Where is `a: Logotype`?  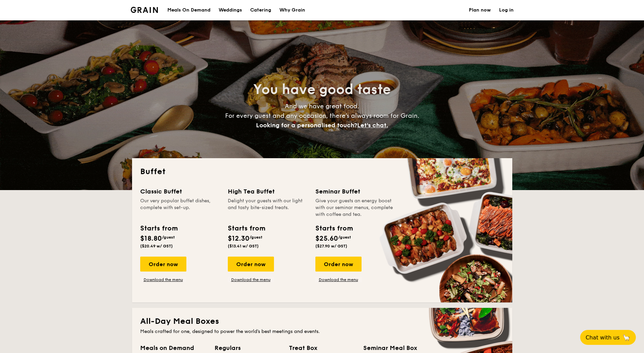 a: Logotype is located at coordinates (144, 10).